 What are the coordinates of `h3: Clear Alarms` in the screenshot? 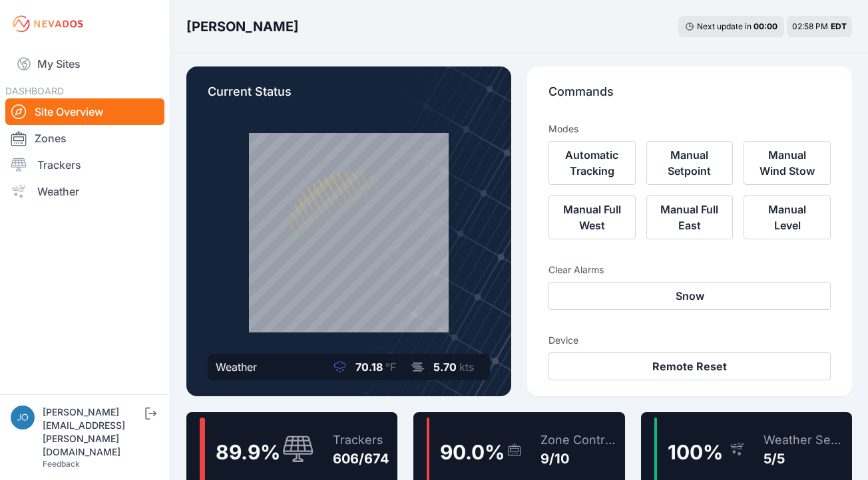 It's located at (689, 270).